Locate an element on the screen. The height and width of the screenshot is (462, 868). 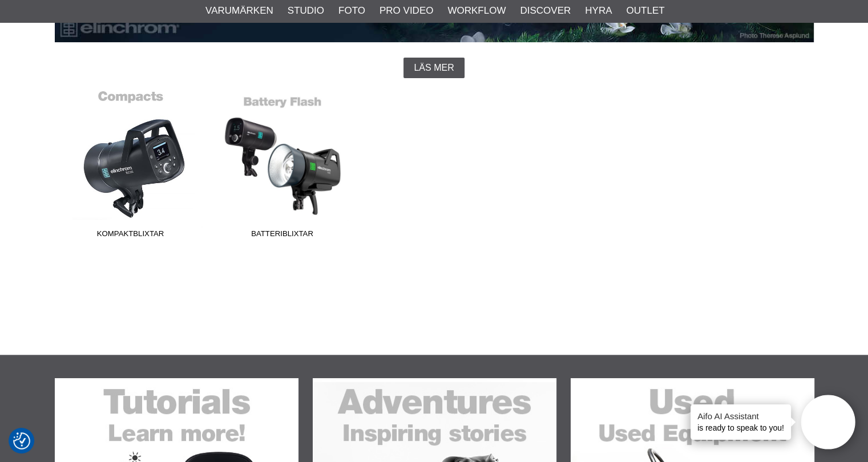
a: Studio is located at coordinates (306, 11).